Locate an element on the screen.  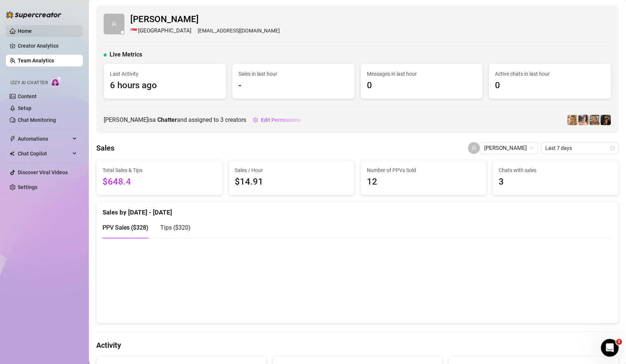
span: Justin is located at coordinates (509, 148).